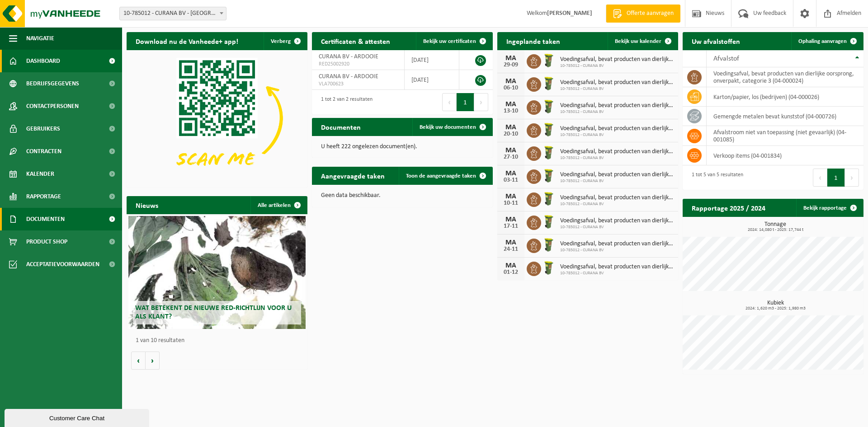 The width and height of the screenshot is (868, 427). What do you see at coordinates (358, 64) in the screenshot?
I see `span: RED25002920` at bounding box center [358, 64].